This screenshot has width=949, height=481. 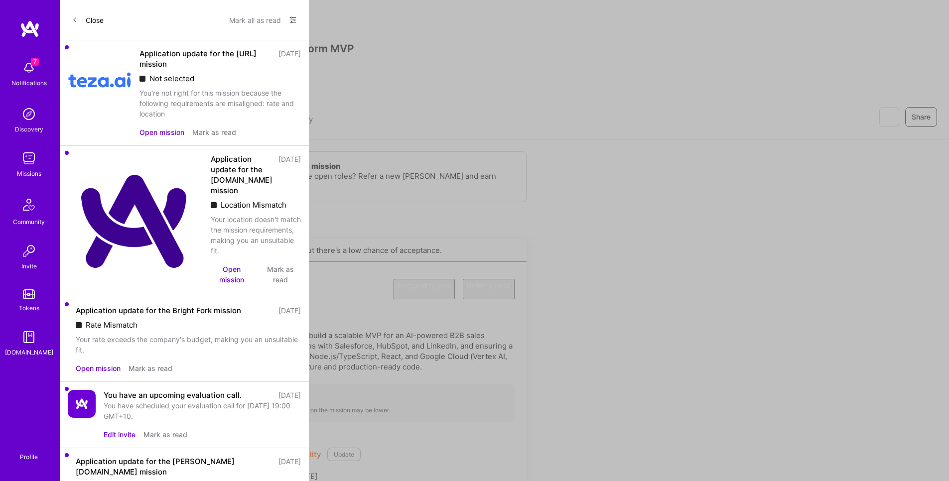 I want to click on img: guide book, so click(x=29, y=337).